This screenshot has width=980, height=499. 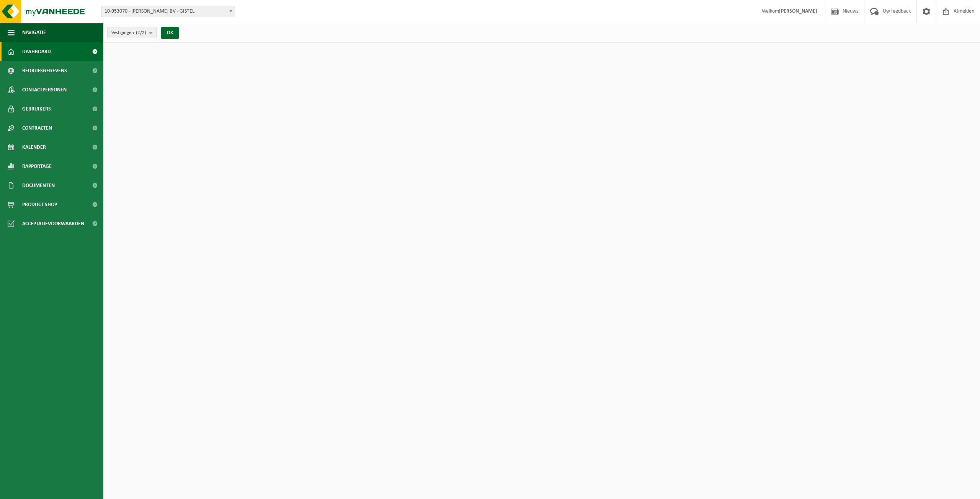 I want to click on span: Vestigingen, so click(x=129, y=32).